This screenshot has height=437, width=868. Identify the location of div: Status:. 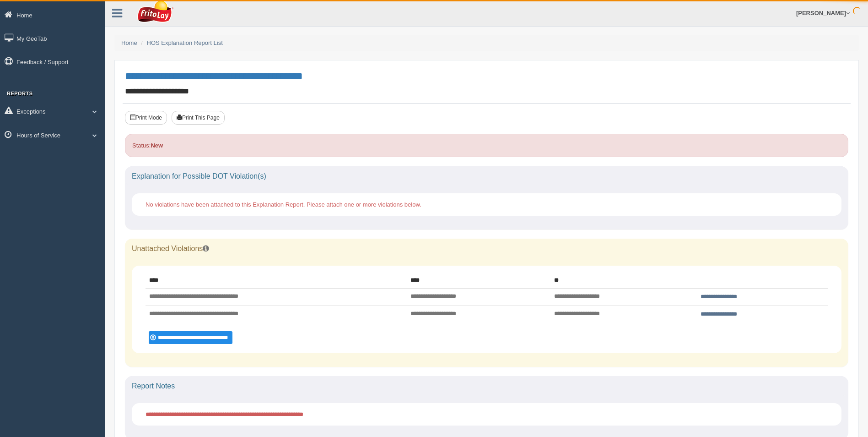
(486, 145).